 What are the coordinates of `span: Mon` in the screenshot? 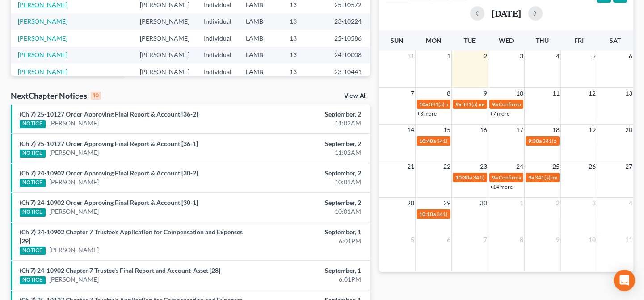 It's located at (433, 40).